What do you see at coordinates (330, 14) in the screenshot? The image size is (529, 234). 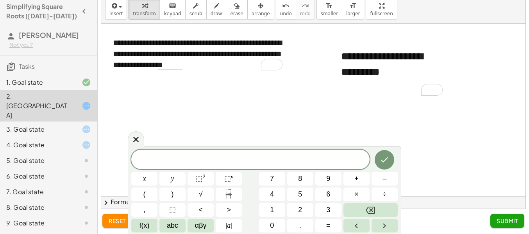 I see `span: smaller` at bounding box center [330, 14].